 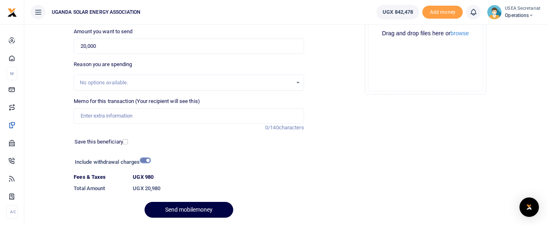 I want to click on li: M, so click(x=12, y=73).